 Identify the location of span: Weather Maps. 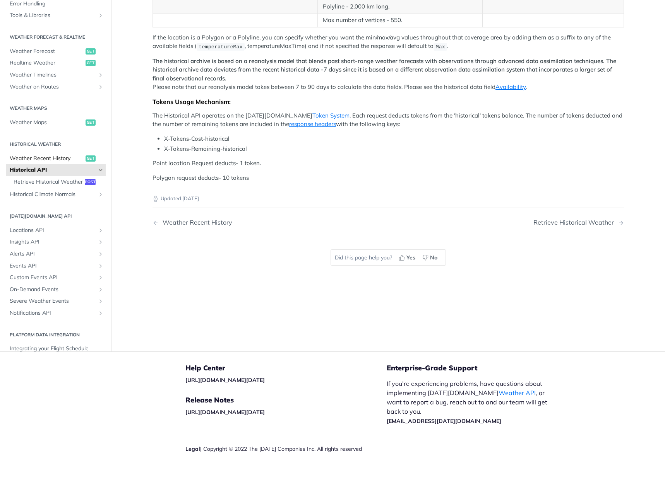
(46, 123).